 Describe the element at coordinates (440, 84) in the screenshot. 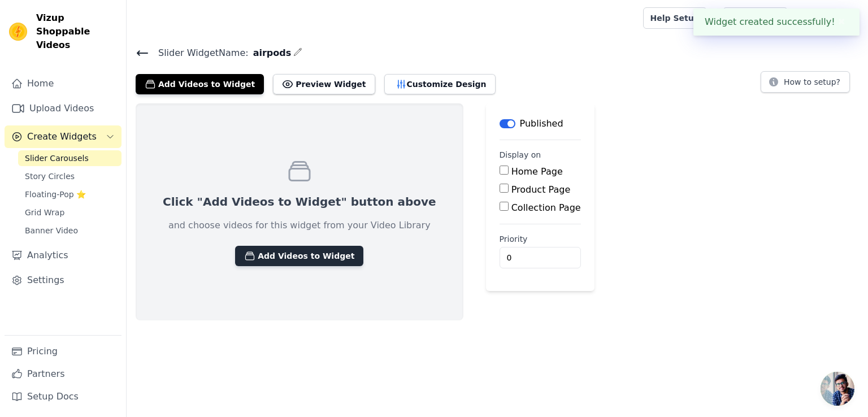

I see `button: Customize Design` at that location.